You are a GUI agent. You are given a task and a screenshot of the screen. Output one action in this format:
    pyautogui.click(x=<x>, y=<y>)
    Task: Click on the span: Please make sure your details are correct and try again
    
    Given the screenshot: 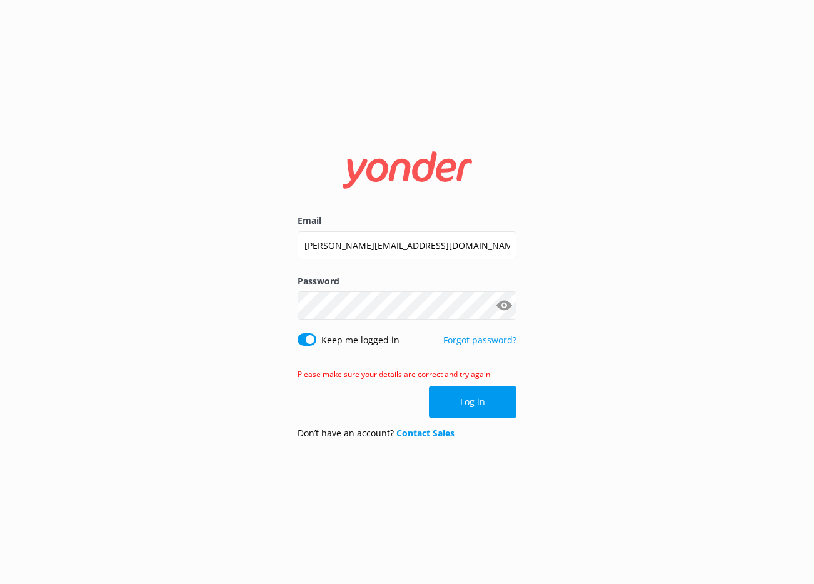 What is the action you would take?
    pyautogui.click(x=394, y=374)
    